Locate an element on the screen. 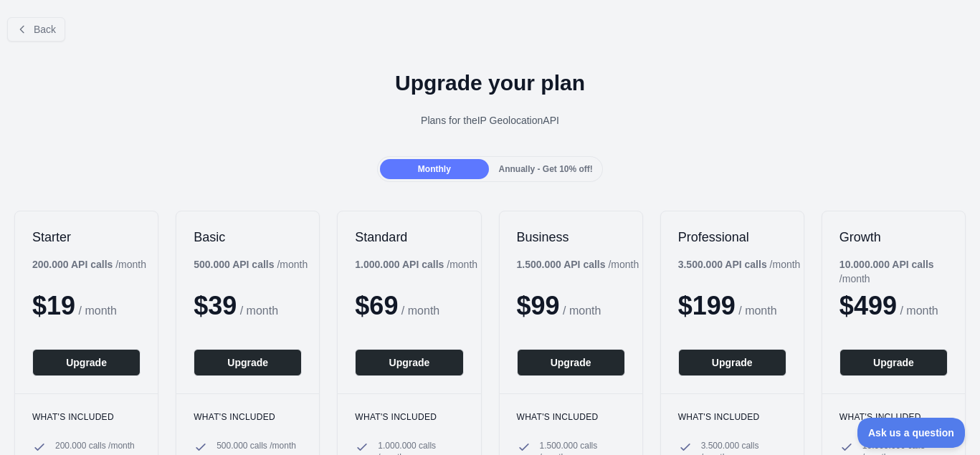 The image size is (980, 455). span: $ 199 is located at coordinates (707, 305).